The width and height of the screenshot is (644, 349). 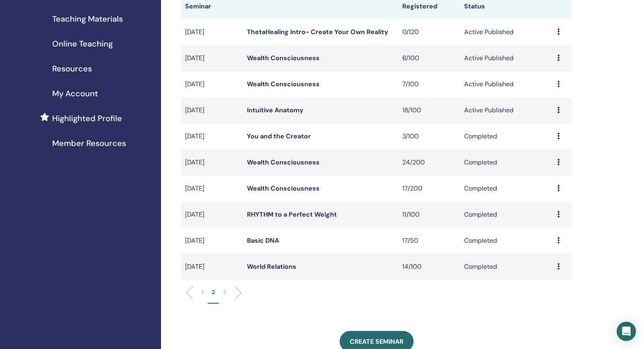 What do you see at coordinates (429, 110) in the screenshot?
I see `td: 18/100` at bounding box center [429, 110].